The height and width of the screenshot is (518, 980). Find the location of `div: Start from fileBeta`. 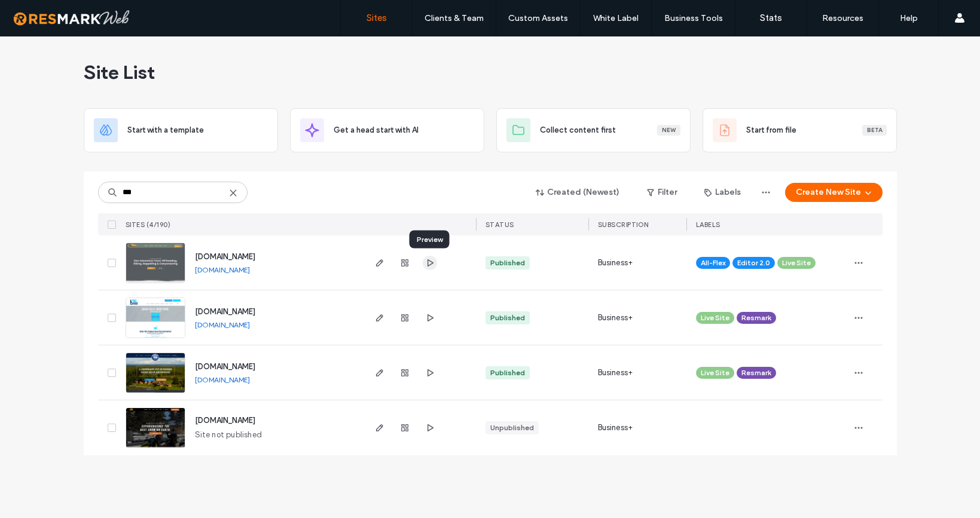

div: Start from fileBeta is located at coordinates (799, 130).